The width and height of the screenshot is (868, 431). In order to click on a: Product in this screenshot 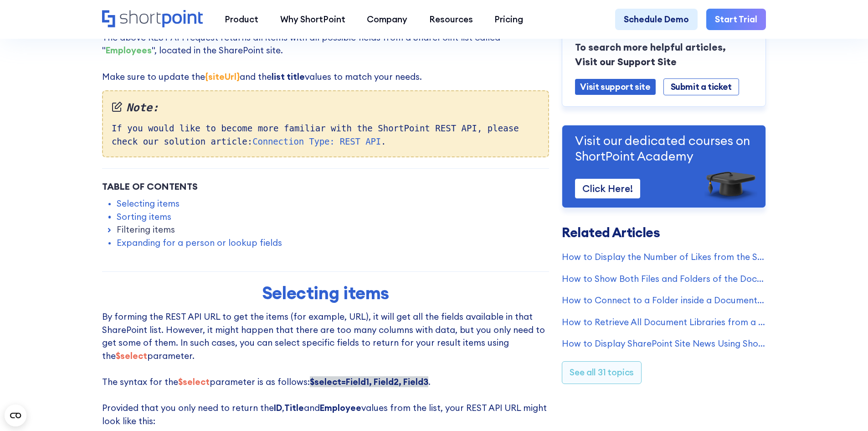, I will do `click(242, 19)`.